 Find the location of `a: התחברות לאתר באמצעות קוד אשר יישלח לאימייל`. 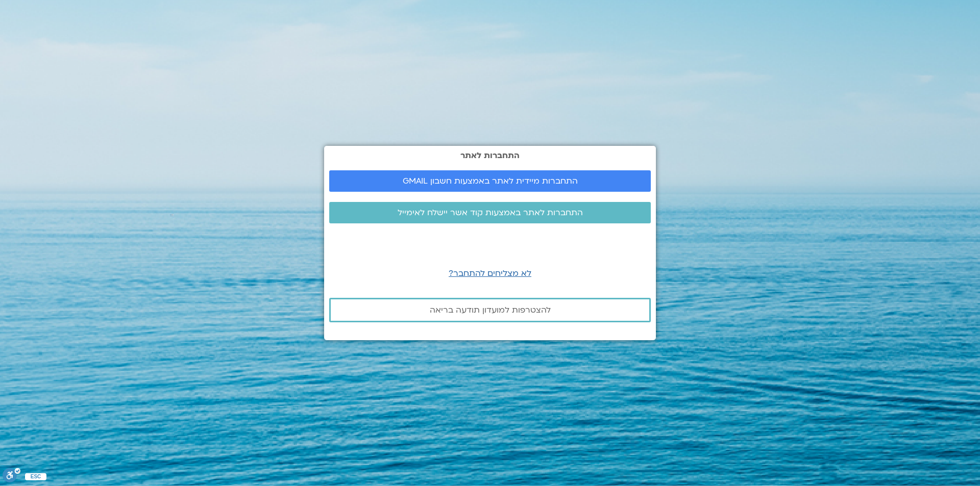

a: התחברות לאתר באמצעות קוד אשר יישלח לאימייל is located at coordinates (490, 213).